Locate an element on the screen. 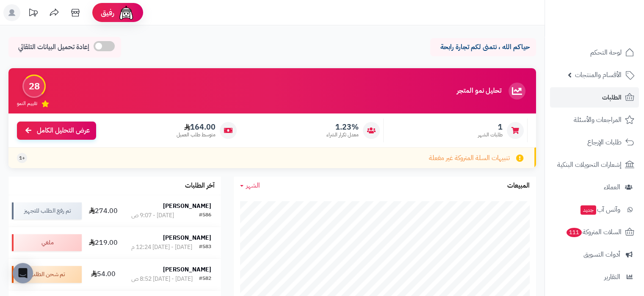 The image size is (644, 296). span: الشهر is located at coordinates (253, 185).